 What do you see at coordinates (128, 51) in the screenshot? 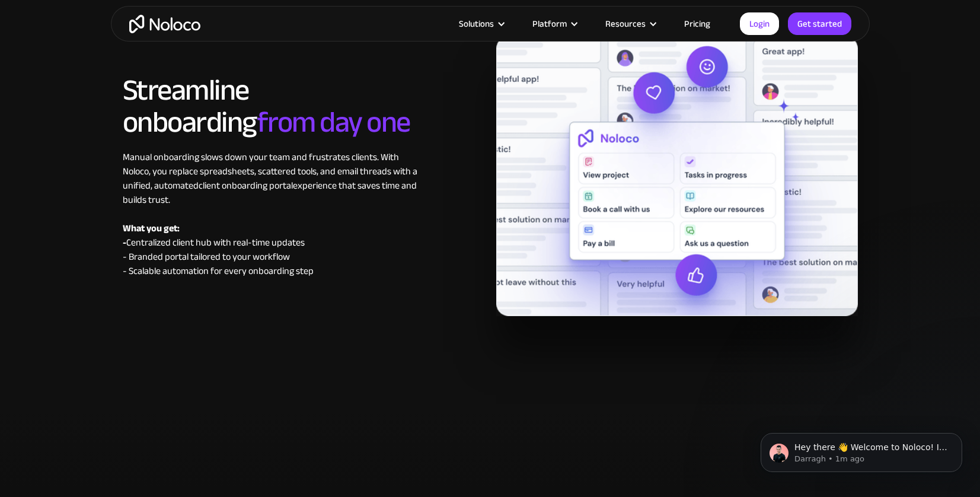
I see `p: Message from Darragh, sent 1m ago` at bounding box center [128, 51].